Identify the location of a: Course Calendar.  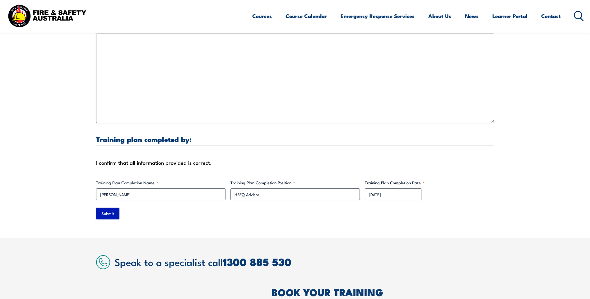
(306, 16).